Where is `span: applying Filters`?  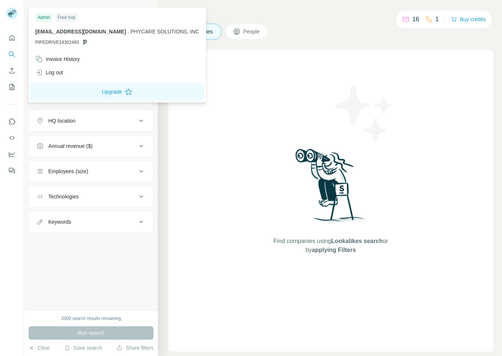
span: applying Filters is located at coordinates (334, 250).